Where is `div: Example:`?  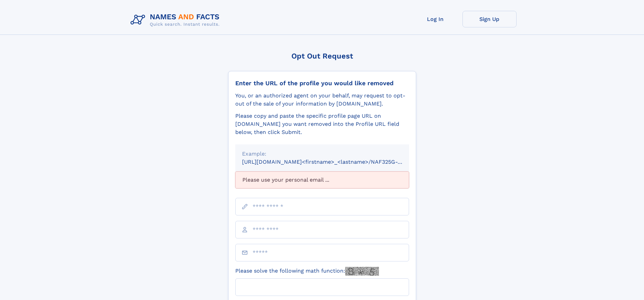 div: Example: is located at coordinates (322, 154).